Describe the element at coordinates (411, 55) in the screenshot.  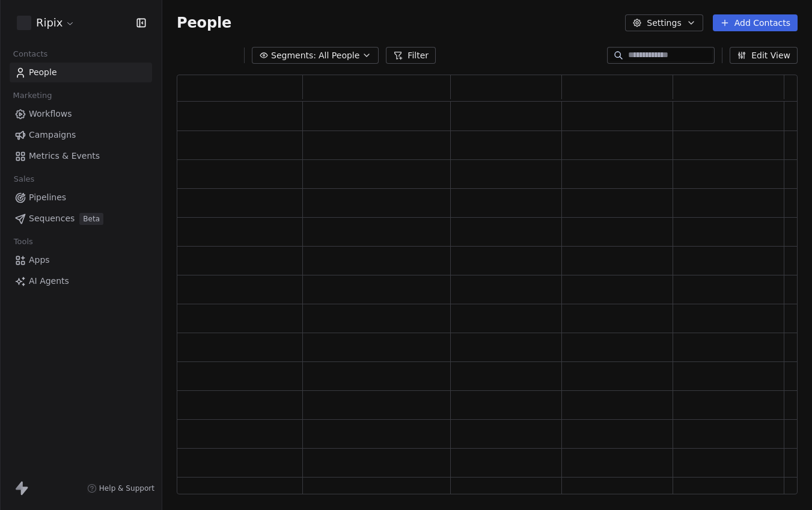
I see `button: Filter` at that location.